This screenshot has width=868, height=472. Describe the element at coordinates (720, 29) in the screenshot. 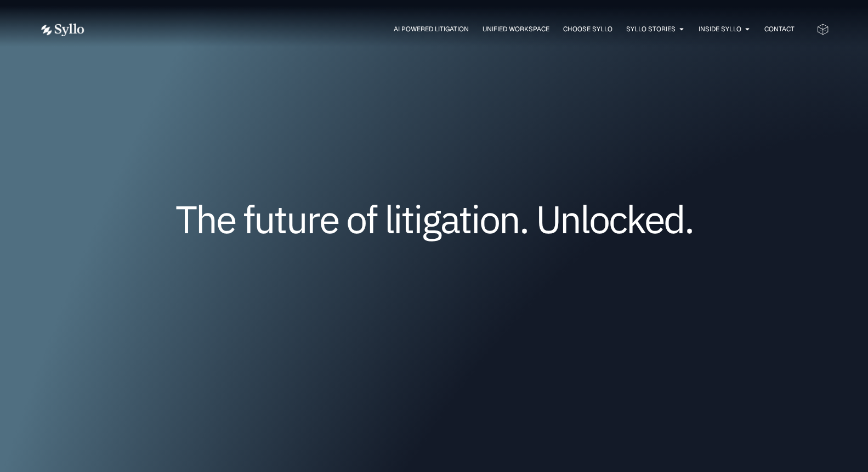

I see `a: Inside Syllo` at that location.